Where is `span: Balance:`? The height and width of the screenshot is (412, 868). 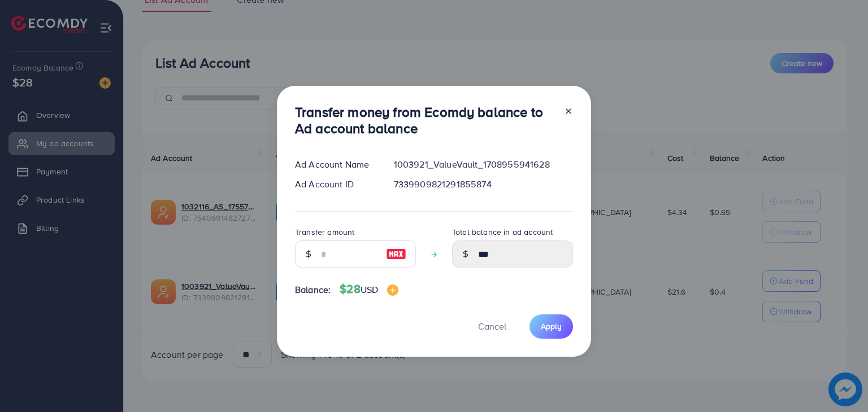 span: Balance: is located at coordinates (312, 289).